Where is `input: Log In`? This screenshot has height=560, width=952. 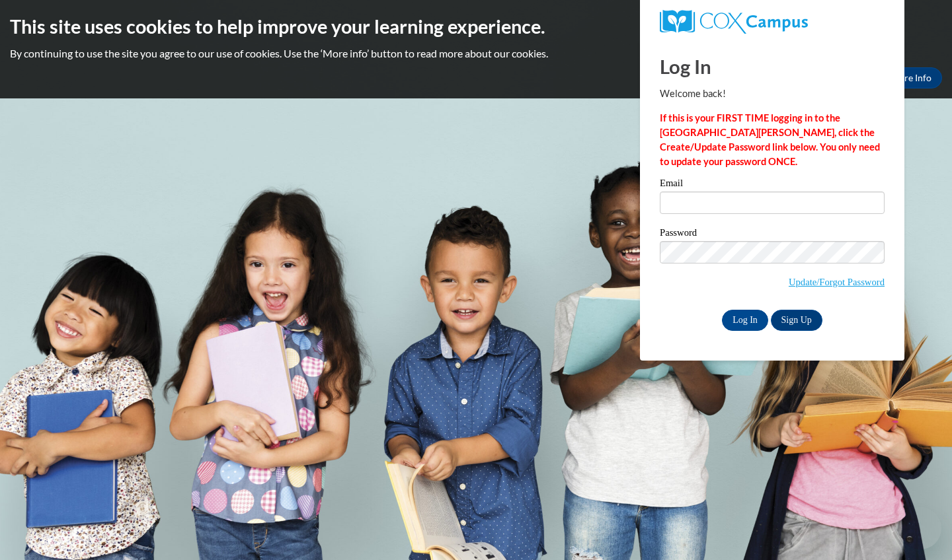
input: Log In is located at coordinates (745, 321).